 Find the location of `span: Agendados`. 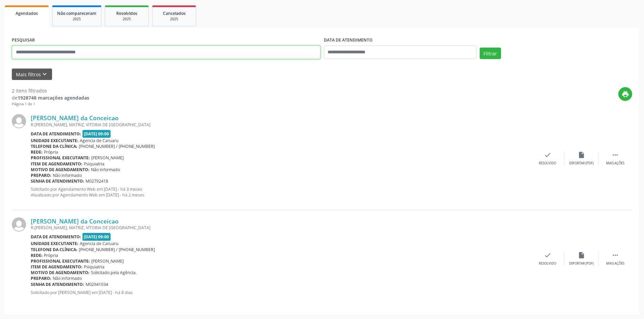

span: Agendados is located at coordinates (26, 13).